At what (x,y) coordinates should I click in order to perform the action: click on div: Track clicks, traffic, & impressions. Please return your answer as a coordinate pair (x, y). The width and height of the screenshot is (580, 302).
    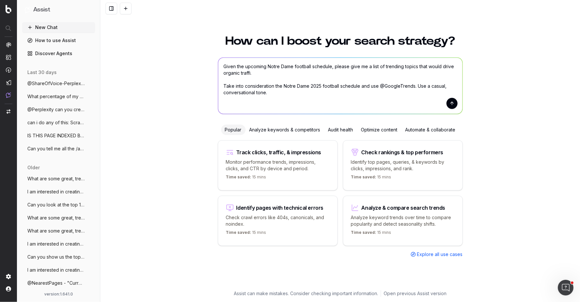
    Looking at the image, I should click on (279, 152).